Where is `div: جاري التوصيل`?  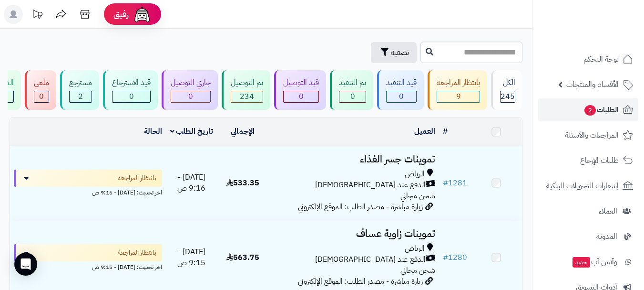 div: جاري التوصيل is located at coordinates (191, 83).